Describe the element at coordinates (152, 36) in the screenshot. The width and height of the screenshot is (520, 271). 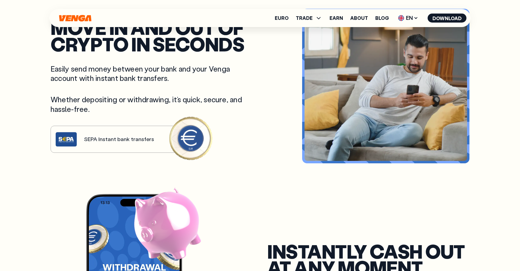
I see `h2: Move in and out of crypto in seconds` at that location.